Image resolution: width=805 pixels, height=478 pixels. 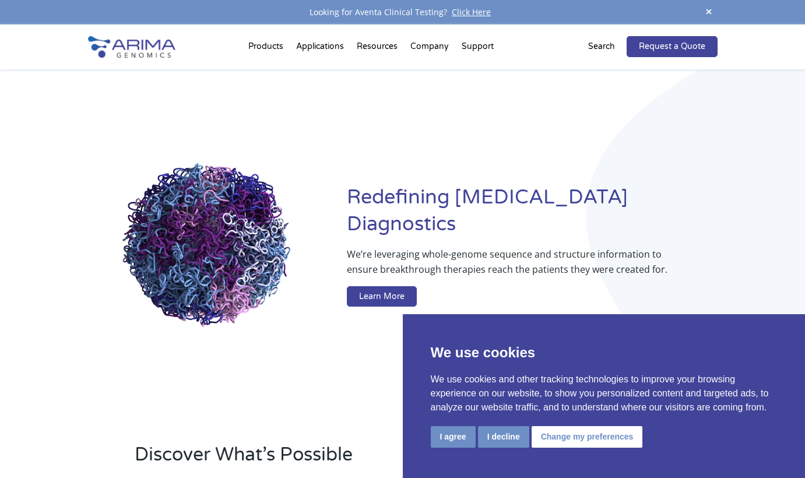 What do you see at coordinates (343, 459) in the screenshot?
I see `h2: Discover What’s Possible` at bounding box center [343, 459].